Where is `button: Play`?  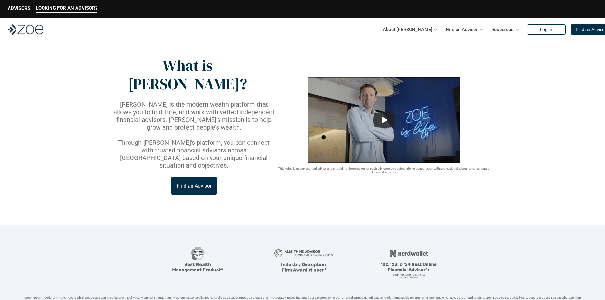
button: Play is located at coordinates (384, 120).